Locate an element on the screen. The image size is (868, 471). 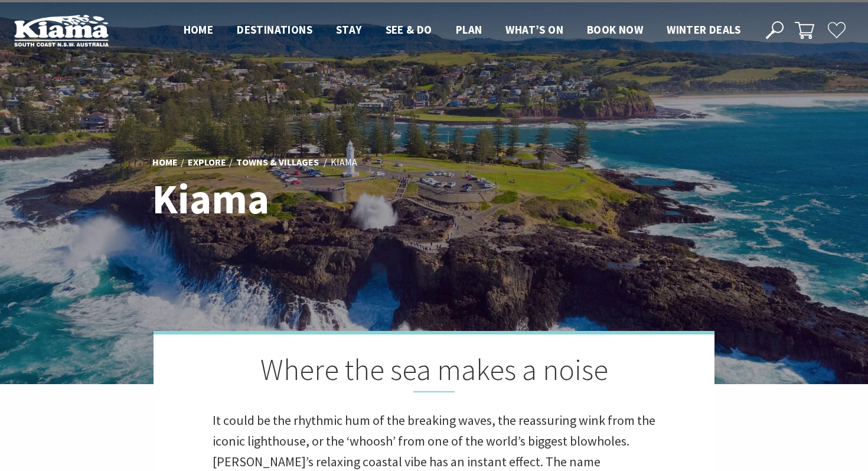
span: Winter Deals is located at coordinates (703, 29).